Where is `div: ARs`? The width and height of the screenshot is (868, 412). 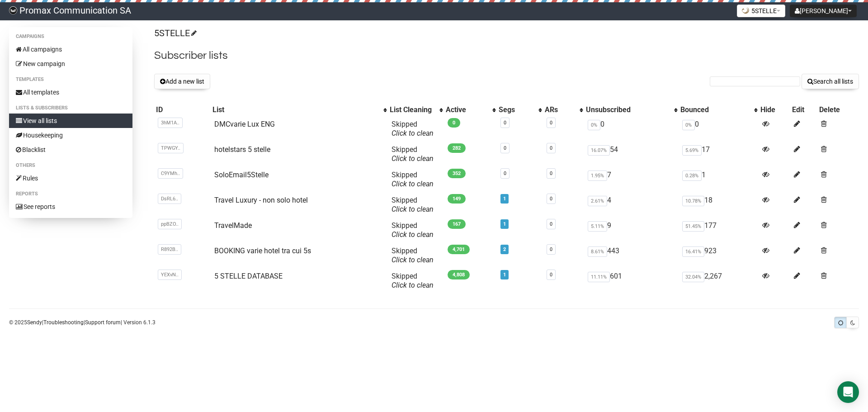 div: ARs is located at coordinates (560, 110).